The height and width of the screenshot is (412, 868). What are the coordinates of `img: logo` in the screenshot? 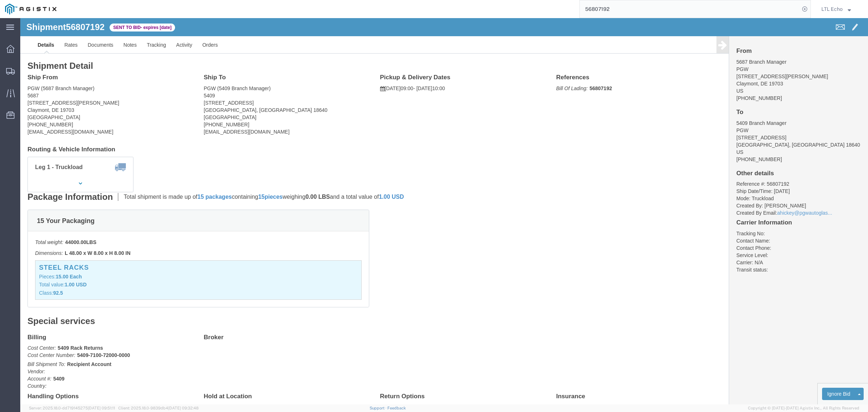 It's located at (30, 9).